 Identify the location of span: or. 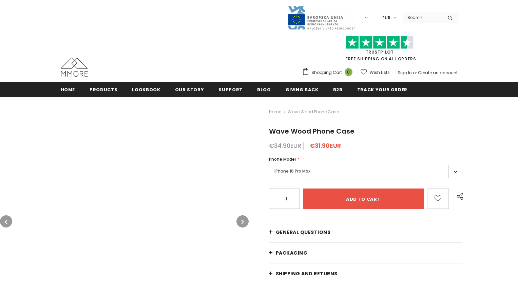
(415, 73).